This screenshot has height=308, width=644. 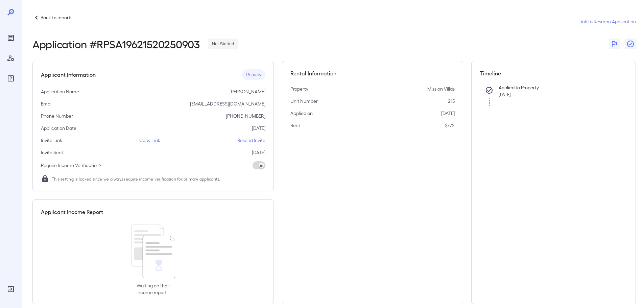 I want to click on p: Applied to Property, so click(x=558, y=88).